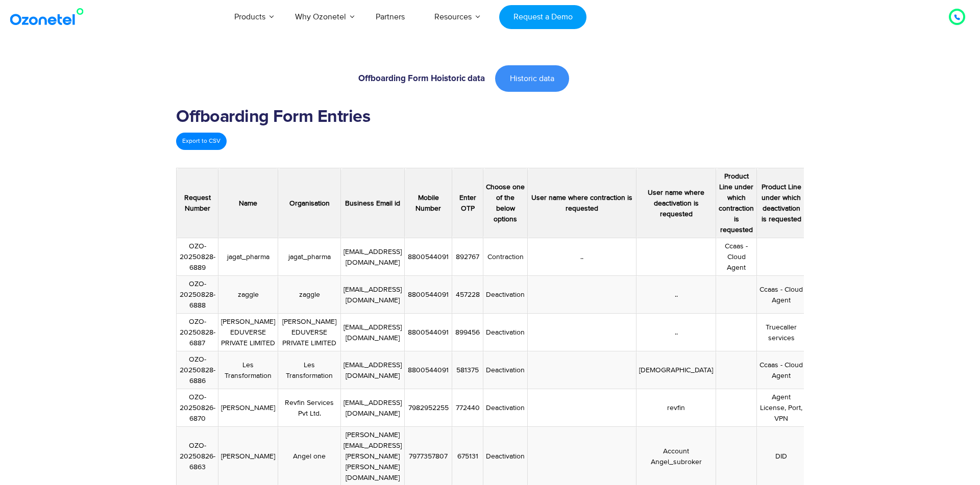 The height and width of the screenshot is (485, 980). What do you see at coordinates (197, 203) in the screenshot?
I see `th: Request Number` at bounding box center [197, 203].